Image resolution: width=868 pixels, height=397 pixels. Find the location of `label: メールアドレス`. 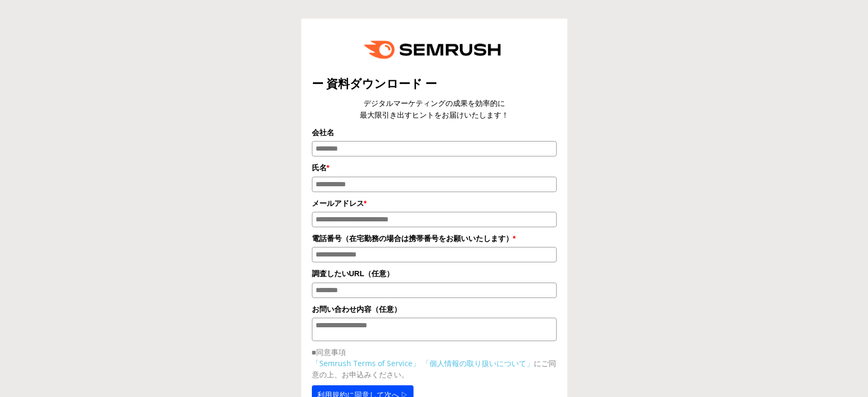

label: メールアドレス is located at coordinates (434, 203).